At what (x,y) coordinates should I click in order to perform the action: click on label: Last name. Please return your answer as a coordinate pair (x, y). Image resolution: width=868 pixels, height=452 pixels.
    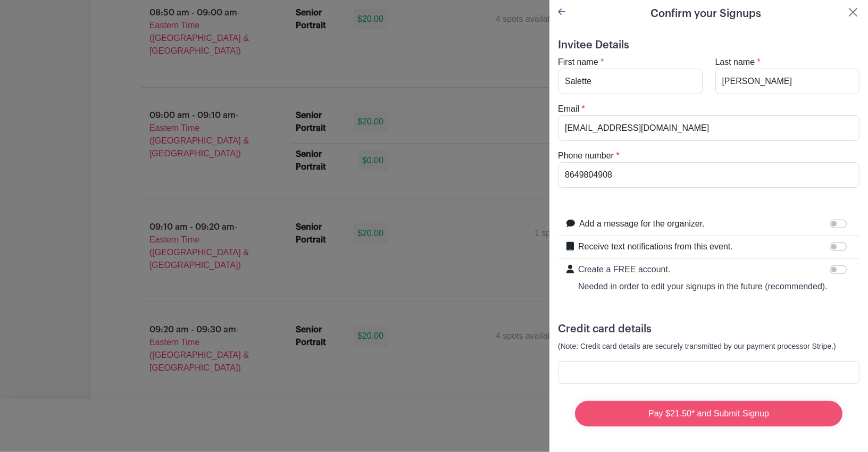
    Looking at the image, I should click on (735, 62).